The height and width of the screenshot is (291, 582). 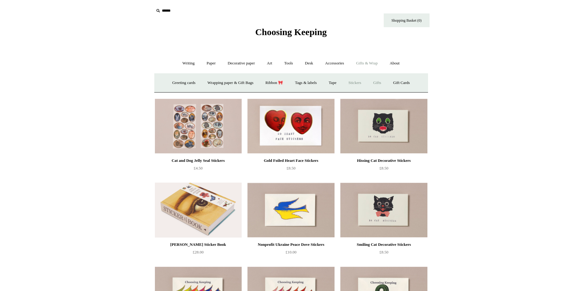 What do you see at coordinates (241, 63) in the screenshot?
I see `a: Decorative paper` at bounding box center [241, 63].